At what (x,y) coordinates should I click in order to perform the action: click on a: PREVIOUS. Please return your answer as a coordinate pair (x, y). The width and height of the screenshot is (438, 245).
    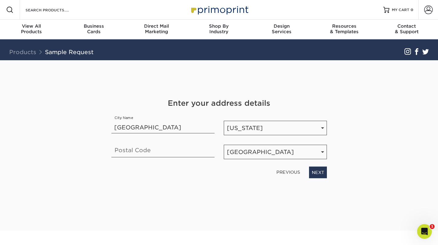
    Looking at the image, I should click on (288, 172).